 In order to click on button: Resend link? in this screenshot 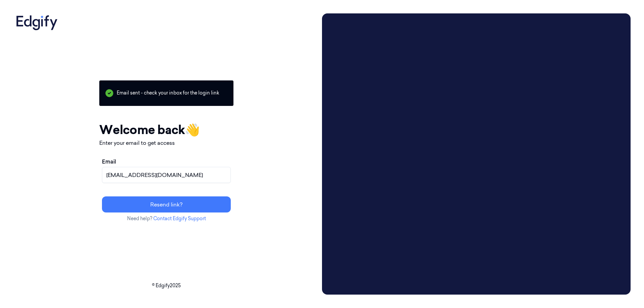, I will do `click(166, 204)`.